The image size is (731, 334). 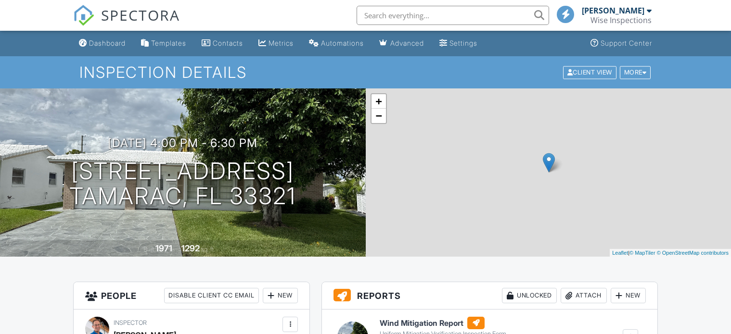 I want to click on div: Attach, so click(x=584, y=296).